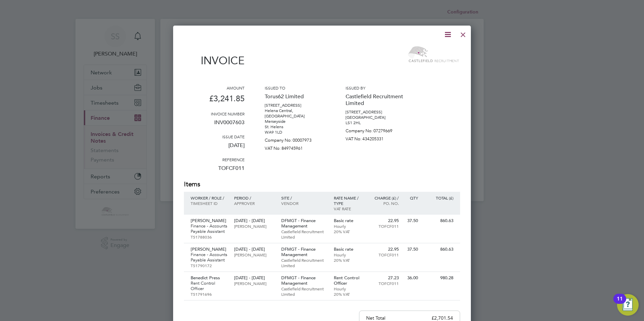 The image size is (644, 321). What do you see at coordinates (295, 132) in the screenshot?
I see `p: WA9 1LD` at bounding box center [295, 132].